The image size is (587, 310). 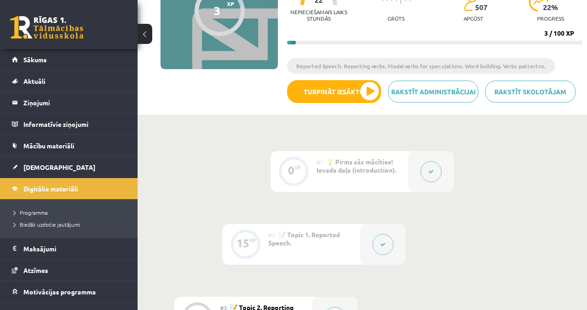 I want to click on span: Sākums, so click(x=35, y=60).